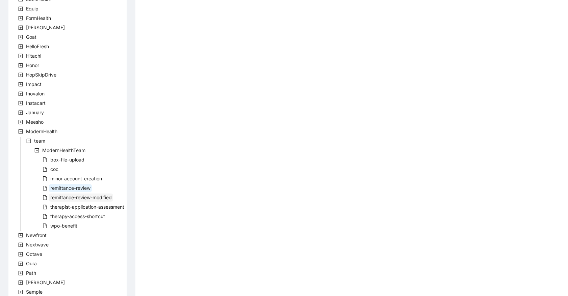  Describe the element at coordinates (70, 188) in the screenshot. I see `span: remittance-review` at that location.